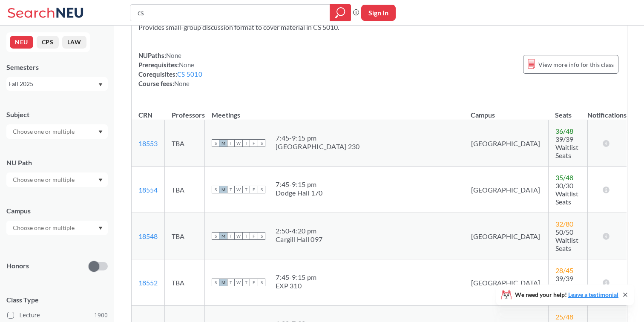 The width and height of the screenshot is (644, 322). What do you see at coordinates (567, 111) in the screenshot?
I see `th: Seats` at bounding box center [567, 111].